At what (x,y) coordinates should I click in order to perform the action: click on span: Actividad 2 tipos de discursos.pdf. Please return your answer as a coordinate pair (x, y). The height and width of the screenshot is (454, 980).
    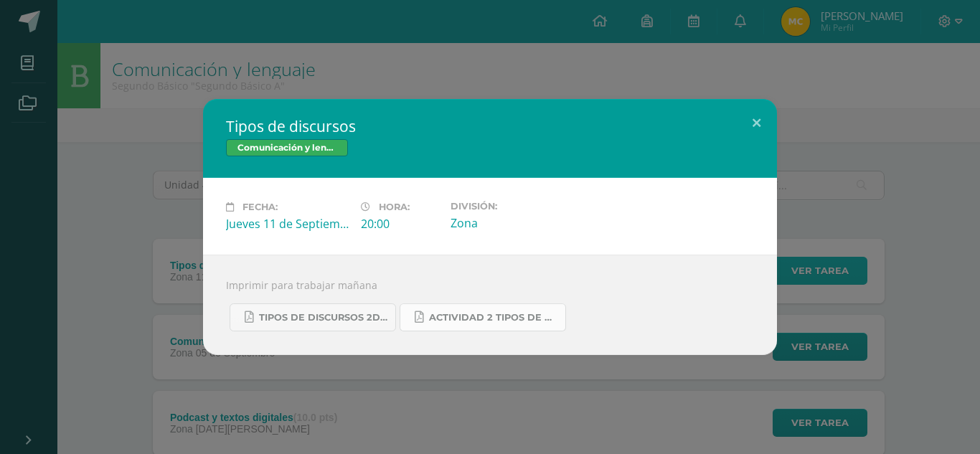
    Looking at the image, I should click on (494, 317).